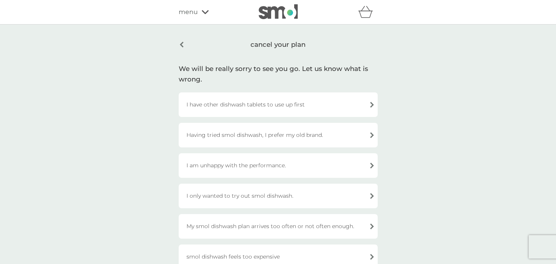 The image size is (556, 264). What do you see at coordinates (278, 226) in the screenshot?
I see `div: My smol dishwash plan arrives too often or not often enough.` at bounding box center [278, 226].